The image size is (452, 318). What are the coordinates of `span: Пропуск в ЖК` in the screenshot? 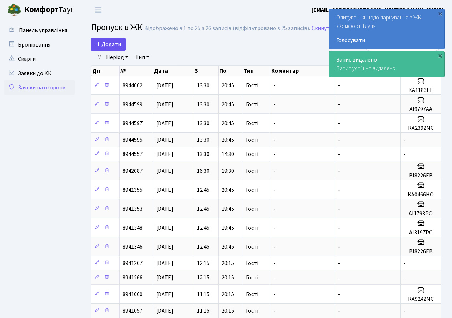 It's located at (117, 27).